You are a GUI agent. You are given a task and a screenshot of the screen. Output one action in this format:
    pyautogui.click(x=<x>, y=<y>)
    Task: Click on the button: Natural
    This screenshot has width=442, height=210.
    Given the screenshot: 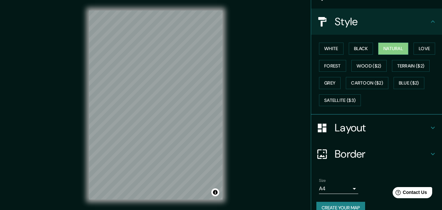 What is the action you would take?
    pyautogui.click(x=393, y=48)
    